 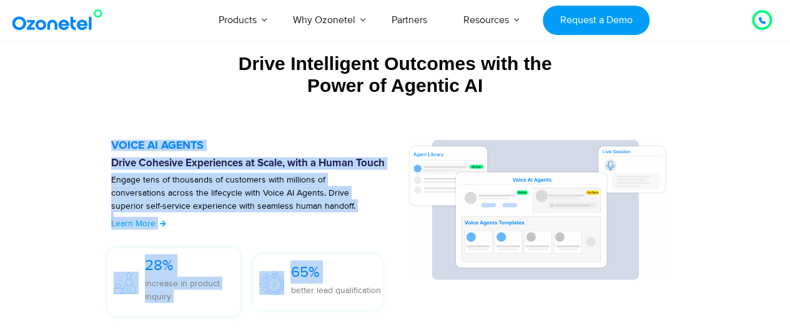 I want to click on p: Engage tens of thousands of customers with millions of conversations across the lifecycle with Vo..., so click(x=237, y=199).